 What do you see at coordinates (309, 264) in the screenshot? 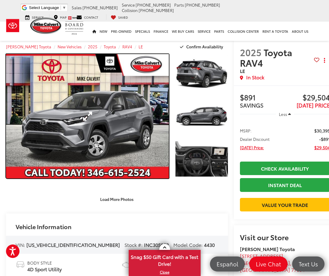
I see `a: Text Us` at bounding box center [309, 264].